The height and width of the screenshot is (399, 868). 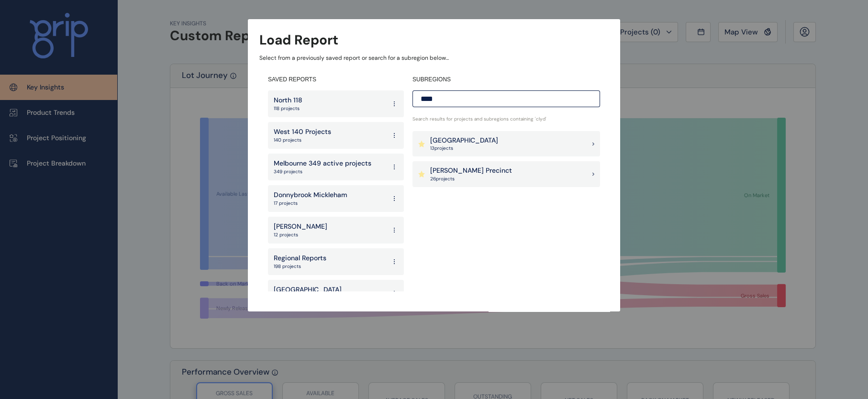 What do you see at coordinates (288, 100) in the screenshot?
I see `p: North 118` at bounding box center [288, 100].